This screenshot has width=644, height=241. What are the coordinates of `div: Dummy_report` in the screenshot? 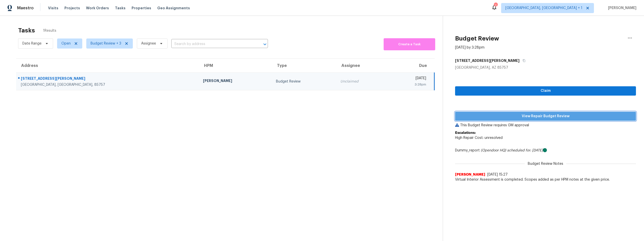 It's located at (546, 151).